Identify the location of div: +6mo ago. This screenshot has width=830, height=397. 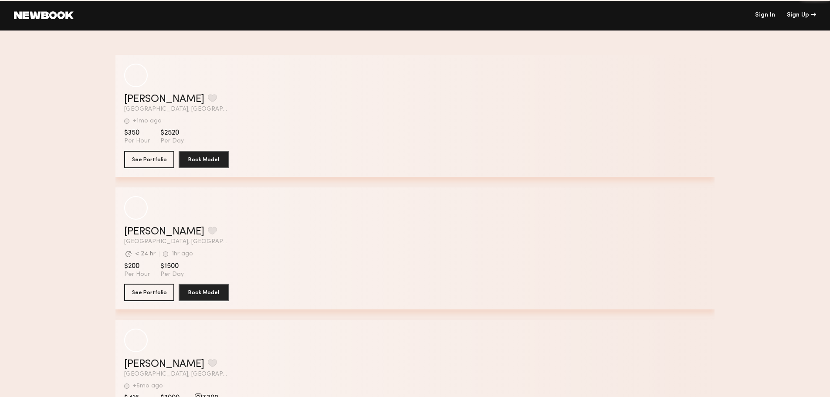
(148, 386).